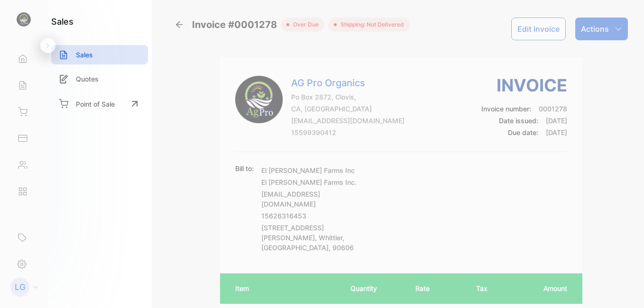 This screenshot has height=308, width=644. What do you see at coordinates (100, 104) in the screenshot?
I see `a: Point of Sale` at bounding box center [100, 104].